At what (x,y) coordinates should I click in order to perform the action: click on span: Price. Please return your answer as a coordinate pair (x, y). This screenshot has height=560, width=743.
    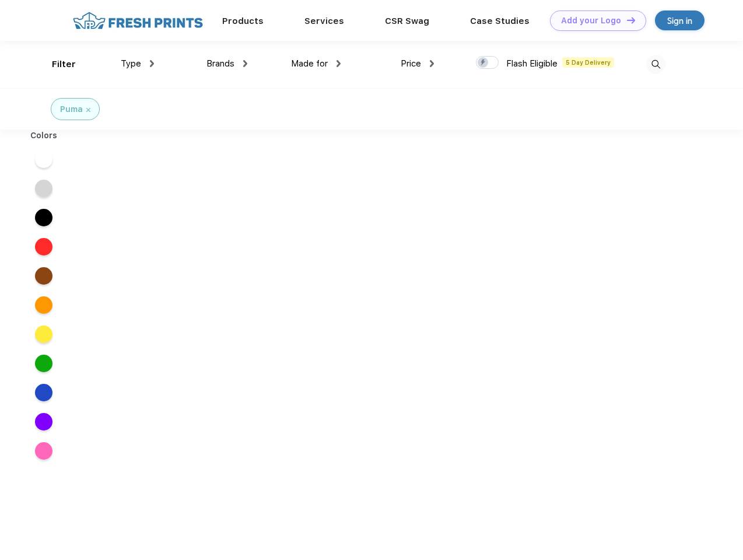
    Looking at the image, I should click on (410, 63).